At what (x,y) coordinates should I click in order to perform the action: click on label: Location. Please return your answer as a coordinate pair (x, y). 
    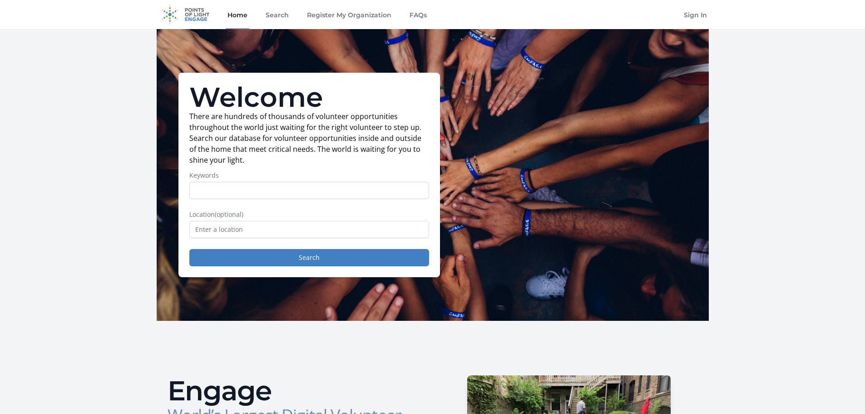
    Looking at the image, I should click on (309, 214).